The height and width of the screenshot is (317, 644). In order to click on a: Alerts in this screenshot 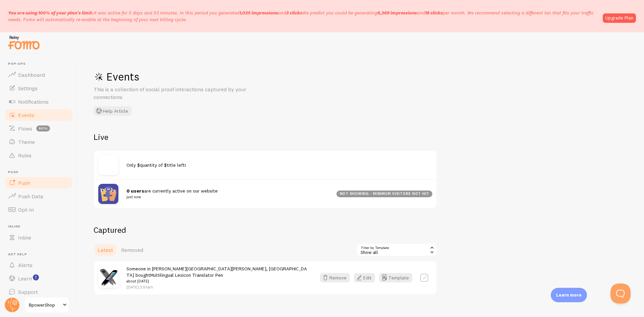, I will do `click(38, 264)`.